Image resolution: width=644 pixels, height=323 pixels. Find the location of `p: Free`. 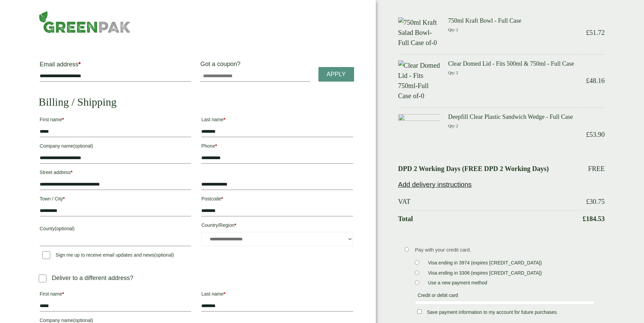

p: Free is located at coordinates (596, 169).